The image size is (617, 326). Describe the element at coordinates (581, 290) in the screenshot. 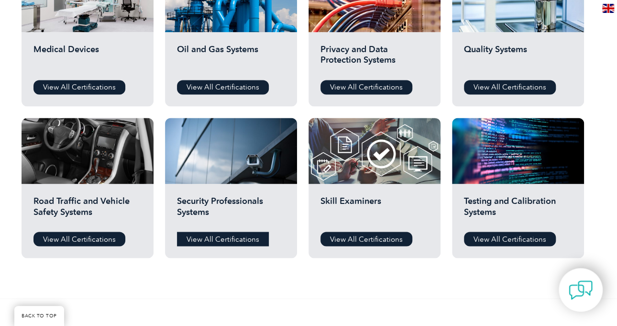

I see `img: contact-chat.png` at that location.